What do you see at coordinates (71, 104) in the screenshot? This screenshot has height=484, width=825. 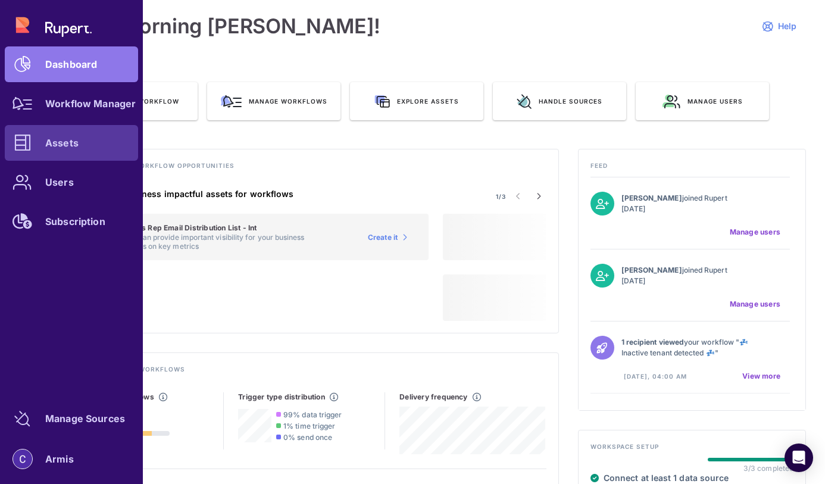 I see `a: Workflow Manager` at bounding box center [71, 104].